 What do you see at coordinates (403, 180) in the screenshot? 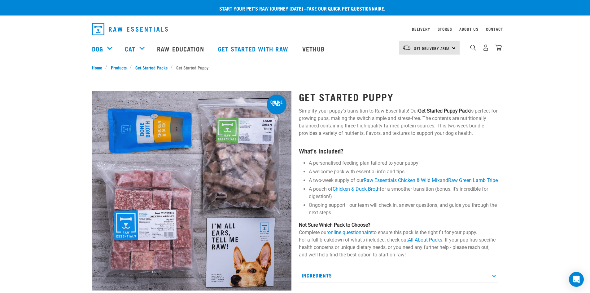
I see `li: A two-week supply of our and` at bounding box center [403, 180].